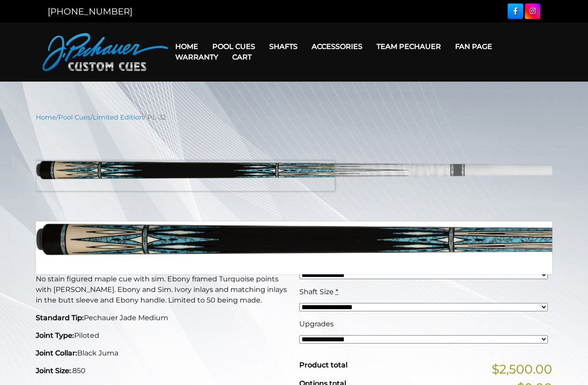 This screenshot has height=385, width=588. I want to click on a: Warranty, so click(196, 57).